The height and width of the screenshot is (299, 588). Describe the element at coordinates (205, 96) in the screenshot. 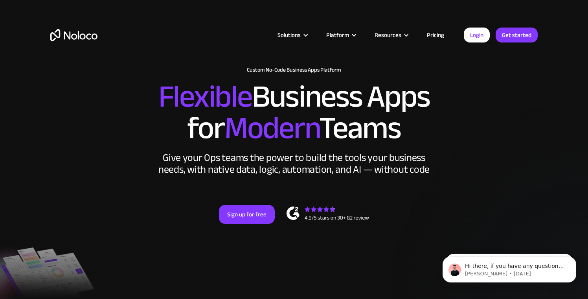

I see `span: Flexible` at that location.